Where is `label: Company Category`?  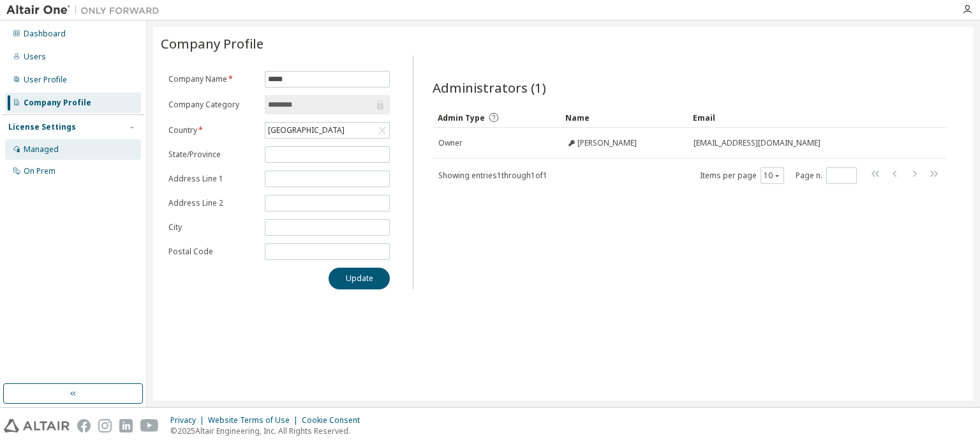 label: Company Category is located at coordinates (213, 105).